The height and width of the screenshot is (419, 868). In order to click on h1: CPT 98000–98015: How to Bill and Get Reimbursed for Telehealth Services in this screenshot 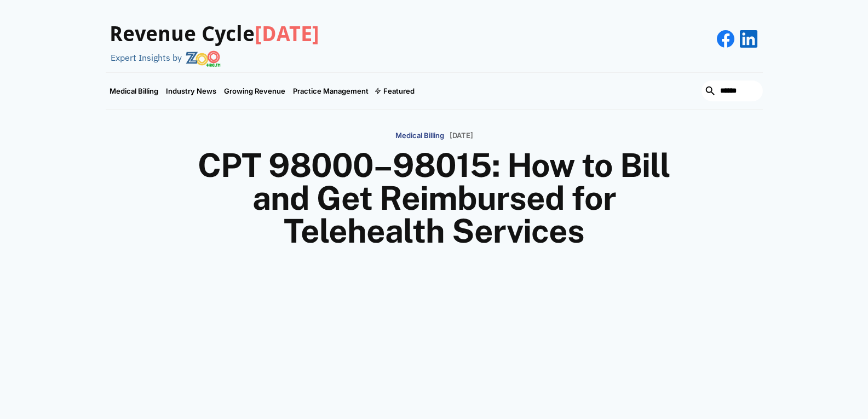, I will do `click(434, 199)`.